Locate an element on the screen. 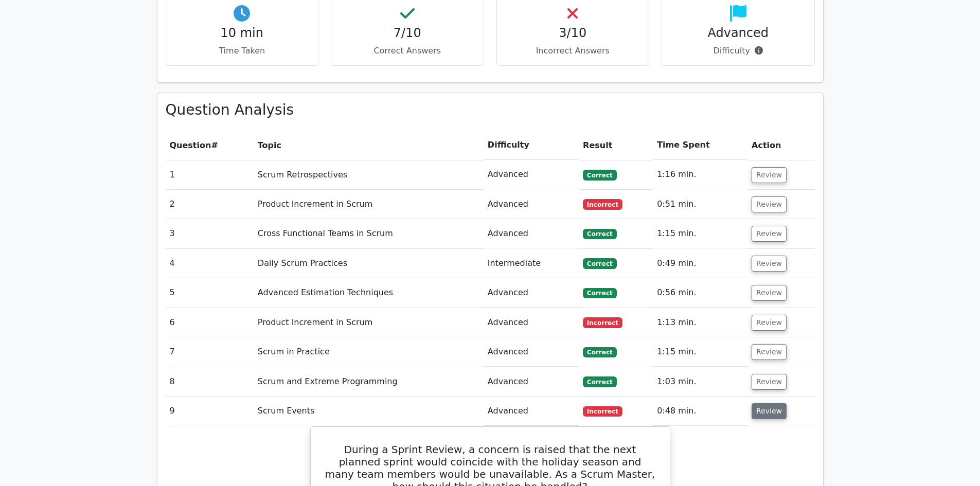  td: 5 is located at coordinates (209, 293).